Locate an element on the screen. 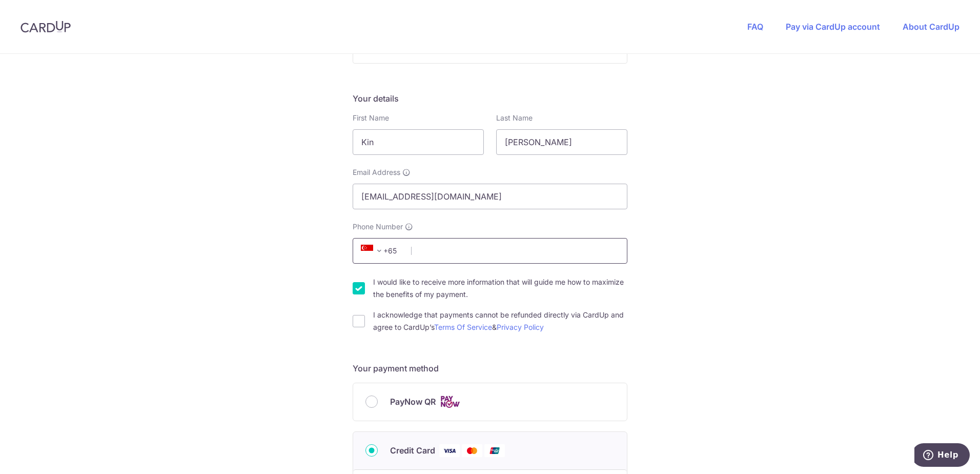 The image size is (980, 474). img: Union Pay is located at coordinates (494, 450).